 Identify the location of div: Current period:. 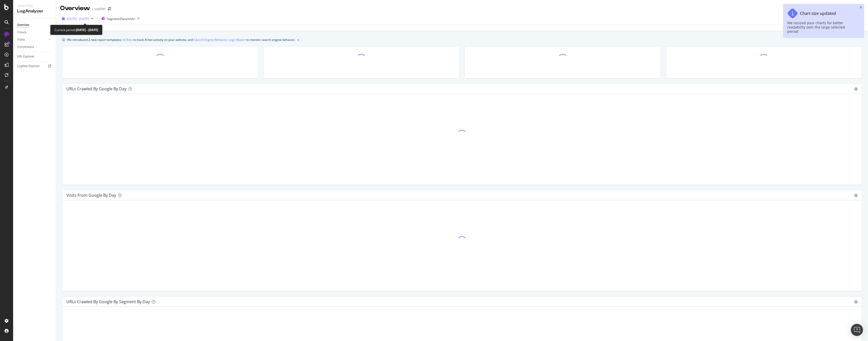
(76, 30).